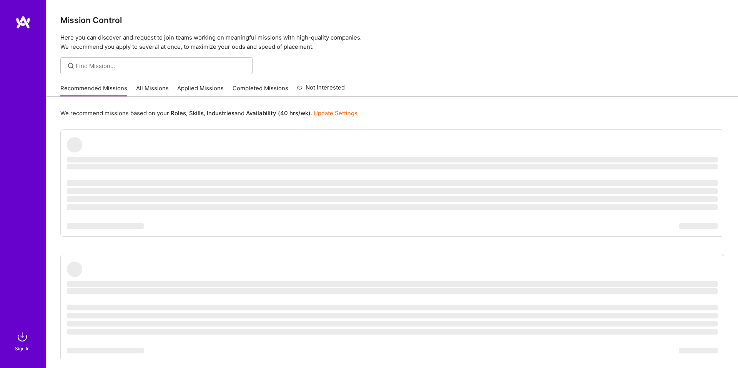  Describe the element at coordinates (152, 90) in the screenshot. I see `a: All Missions` at that location.